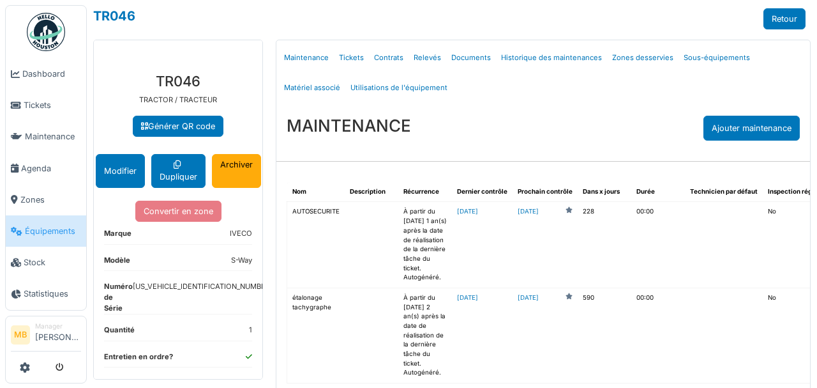  What do you see at coordinates (178, 126) in the screenshot?
I see `a: Générer QR code` at bounding box center [178, 126].